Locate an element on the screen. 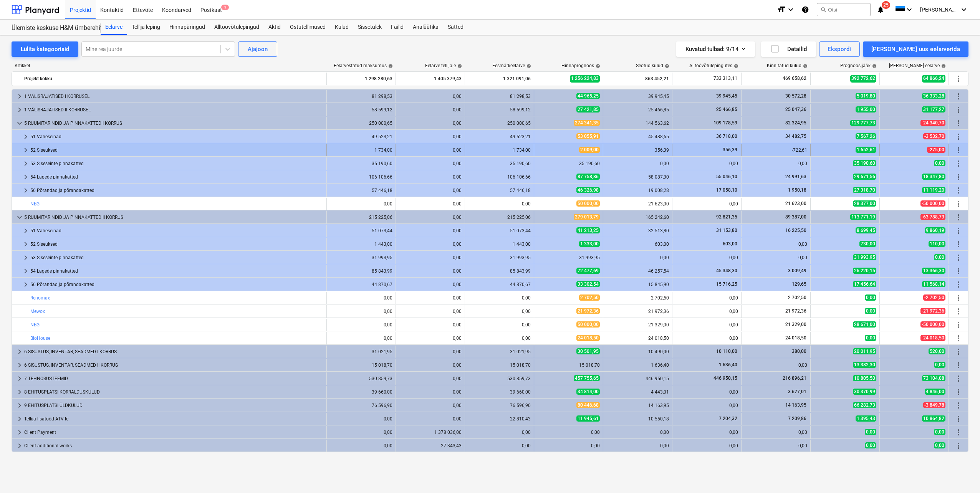  div: 144 563,62 is located at coordinates (638, 123).